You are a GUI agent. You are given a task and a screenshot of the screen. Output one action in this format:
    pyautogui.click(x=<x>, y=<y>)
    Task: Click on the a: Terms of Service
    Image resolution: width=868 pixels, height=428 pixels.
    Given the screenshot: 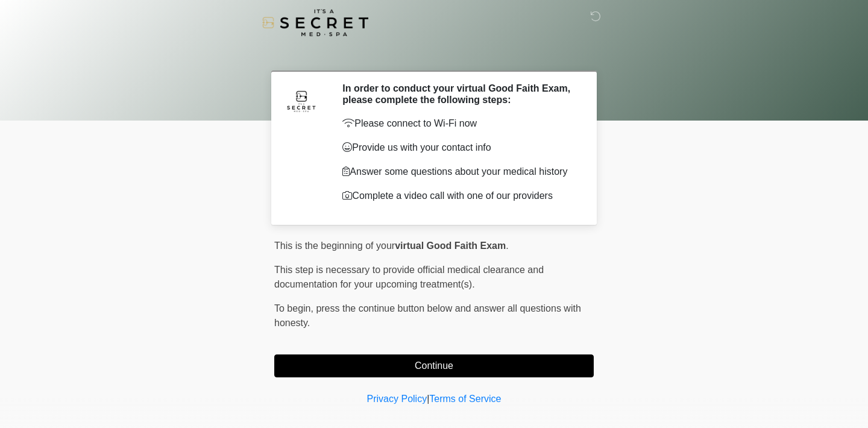 What is the action you would take?
    pyautogui.click(x=465, y=398)
    